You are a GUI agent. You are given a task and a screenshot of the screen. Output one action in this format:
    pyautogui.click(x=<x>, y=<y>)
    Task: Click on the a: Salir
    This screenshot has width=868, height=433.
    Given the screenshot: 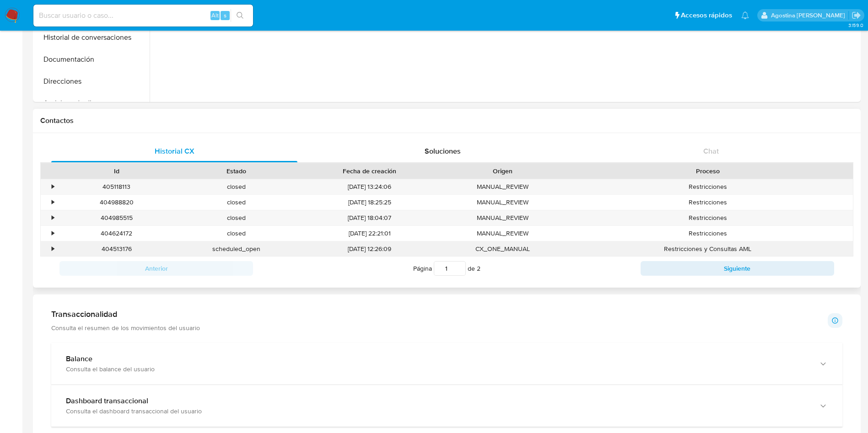 What is the action you would take?
    pyautogui.click(x=856, y=15)
    